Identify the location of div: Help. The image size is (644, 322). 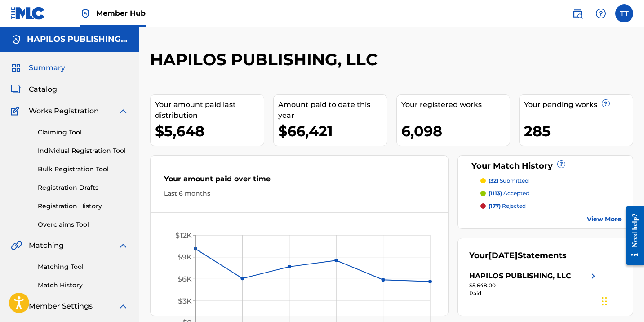
(601, 14).